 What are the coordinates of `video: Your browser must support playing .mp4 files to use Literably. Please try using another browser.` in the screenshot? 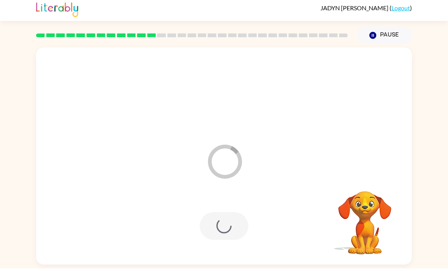 It's located at (365, 220).